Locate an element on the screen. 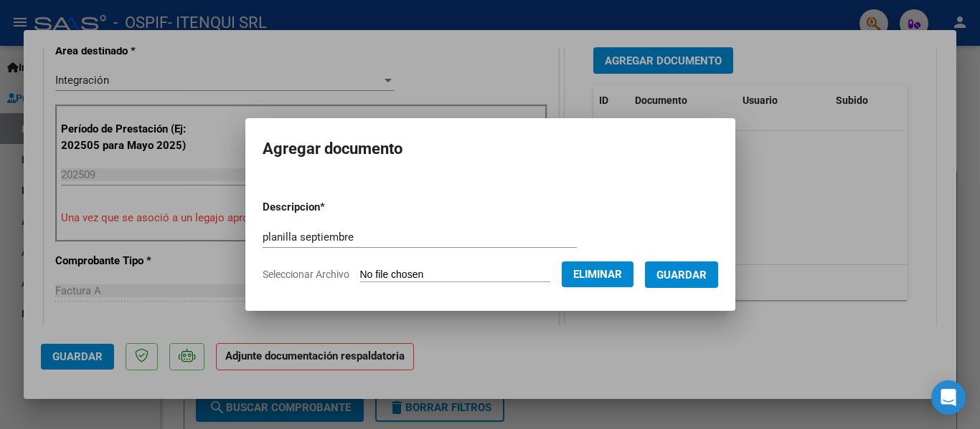 The height and width of the screenshot is (429, 980). span: Guardar is located at coordinates (682, 275).